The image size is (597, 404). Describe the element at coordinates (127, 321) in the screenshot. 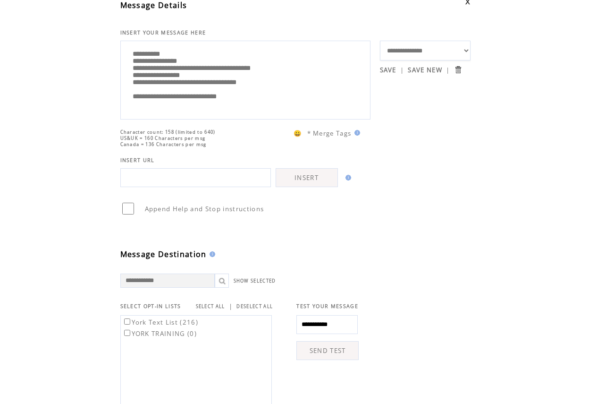

I see `input: York Text List (216)` at that location.